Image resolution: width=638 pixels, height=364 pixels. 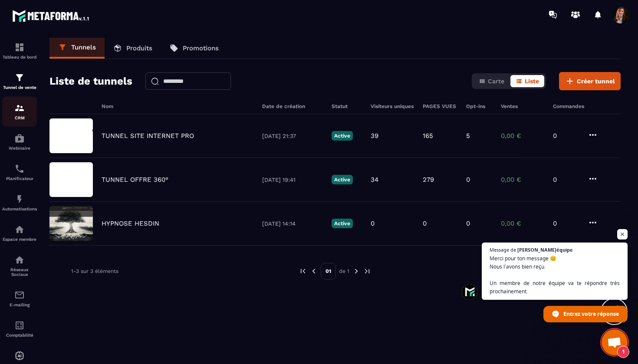 What do you see at coordinates (554, 274) in the screenshot?
I see `span: Merci pour ton message 😊 Nous l’avons bien reçu. Un membre de notre équipe va te répondre très pr...` at bounding box center [554, 274].